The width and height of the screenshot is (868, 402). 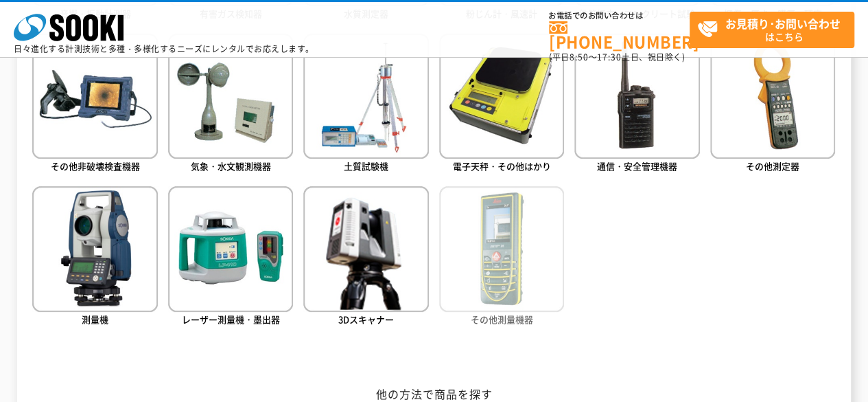 I want to click on h2: 他の方法で商品を探す, so click(x=434, y=393).